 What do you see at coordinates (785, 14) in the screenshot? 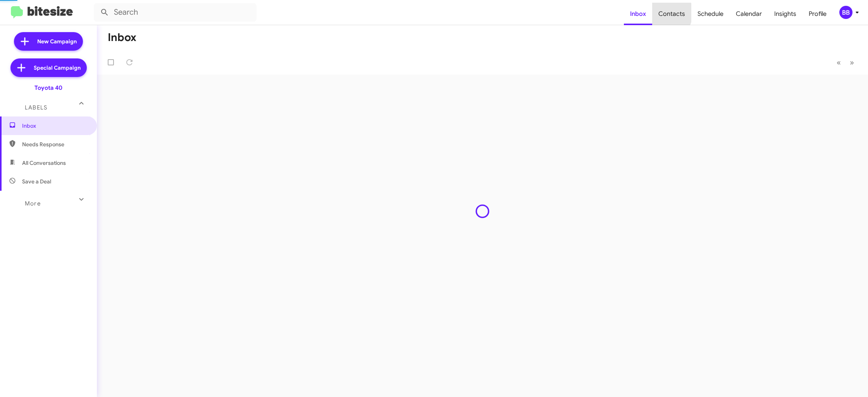
I see `span: Insights` at bounding box center [785, 14].